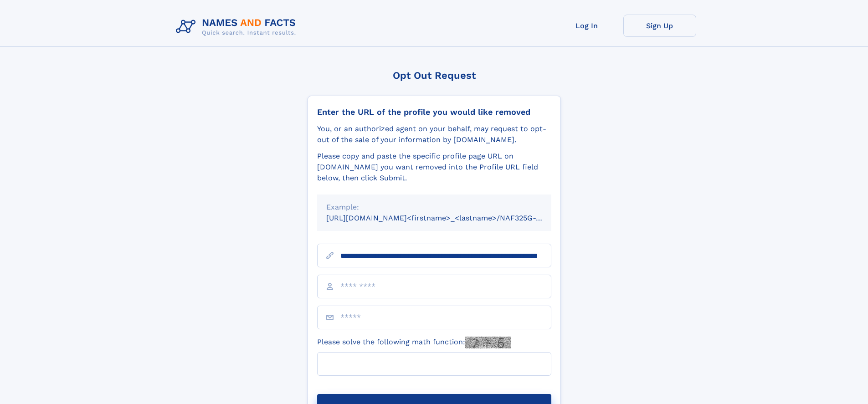 The width and height of the screenshot is (868, 404). What do you see at coordinates (434, 112) in the screenshot?
I see `div: Enter the URL of the profile you would like removed` at bounding box center [434, 112].